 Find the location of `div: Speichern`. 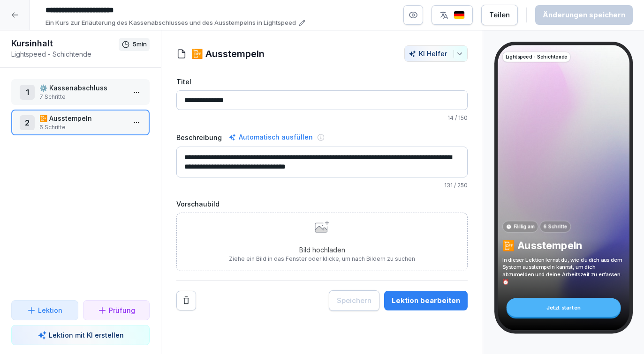

div: Speichern is located at coordinates (354, 300).